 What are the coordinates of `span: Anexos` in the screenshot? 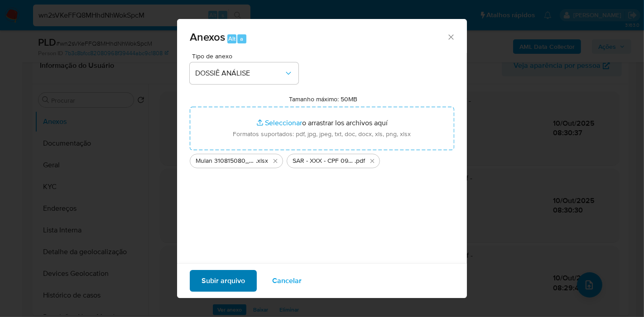 It's located at (207, 37).